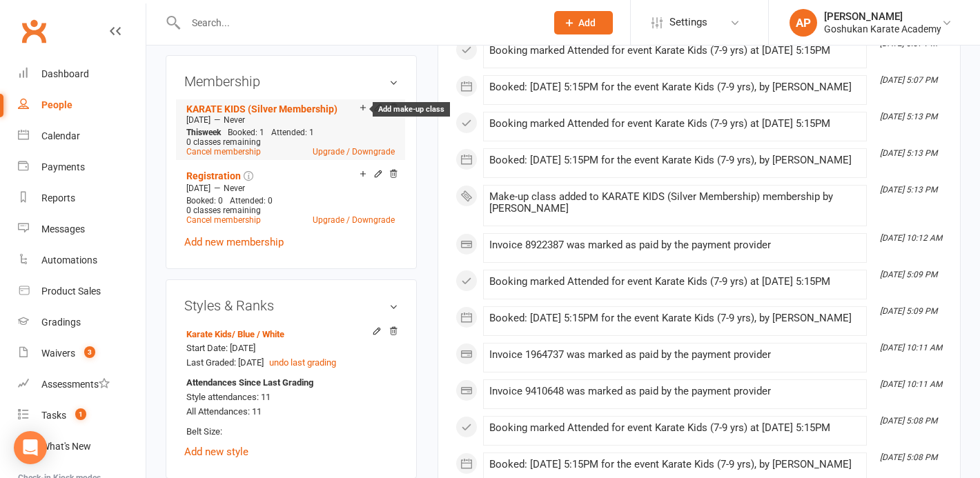 The height and width of the screenshot is (478, 980). Describe the element at coordinates (81, 167) in the screenshot. I see `a: Payments` at that location.